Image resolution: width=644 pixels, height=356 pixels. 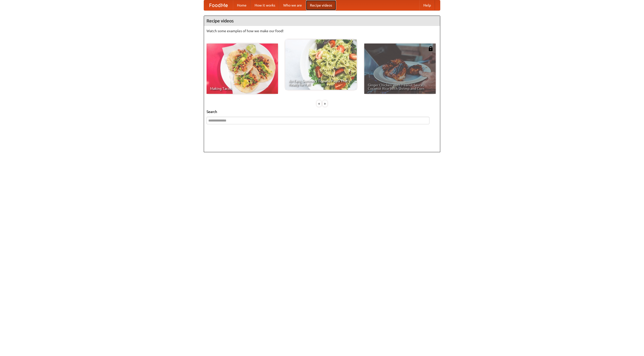 What do you see at coordinates (322, 21) in the screenshot?
I see `h4: Recipe videos` at bounding box center [322, 21].